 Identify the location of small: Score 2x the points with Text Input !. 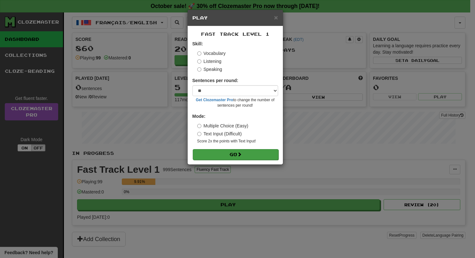
(237, 141).